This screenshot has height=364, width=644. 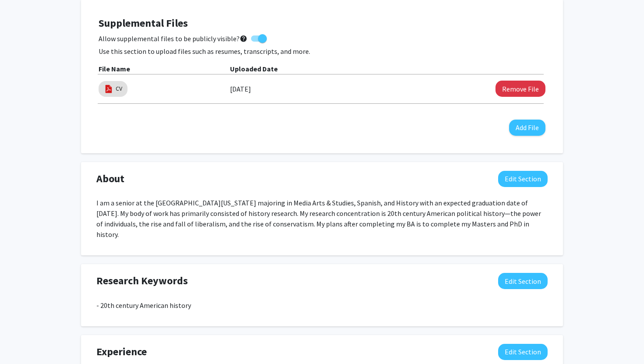 What do you see at coordinates (173, 39) in the screenshot?
I see `span: Allow supplemental files to be publicly visible?` at bounding box center [173, 39].